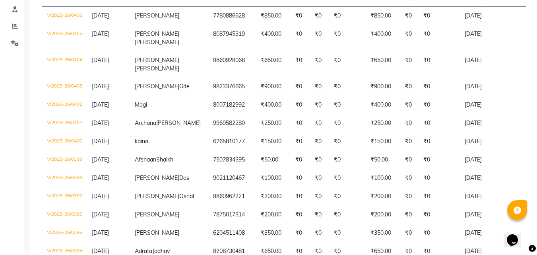  I want to click on td: ₹150.00, so click(273, 141).